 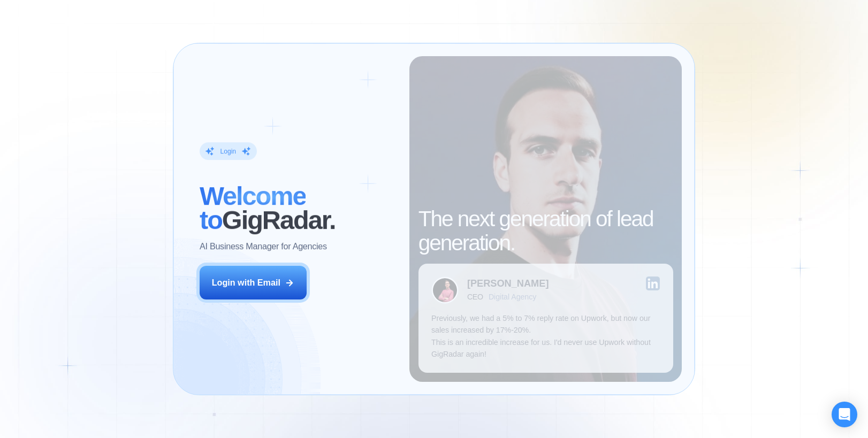 I want to click on div: Open Intercom Messenger, so click(x=845, y=415).